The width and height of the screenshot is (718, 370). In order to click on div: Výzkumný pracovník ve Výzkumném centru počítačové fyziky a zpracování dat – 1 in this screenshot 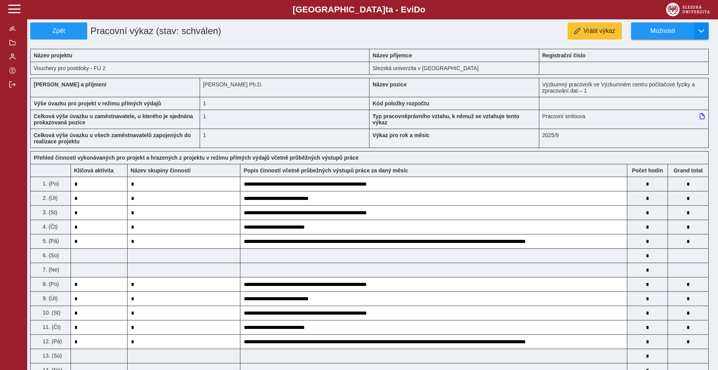, I will do `click(624, 87)`.